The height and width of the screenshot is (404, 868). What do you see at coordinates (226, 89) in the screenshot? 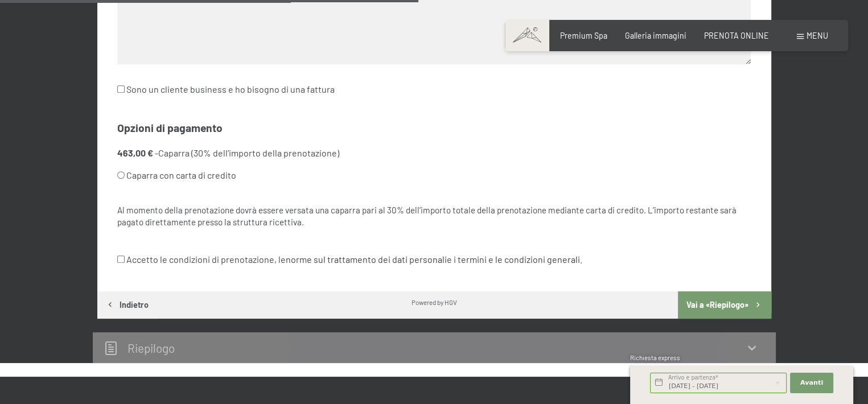
I see `label: Sono un cliente business e ho bisogno di una fattura` at bounding box center [226, 89].